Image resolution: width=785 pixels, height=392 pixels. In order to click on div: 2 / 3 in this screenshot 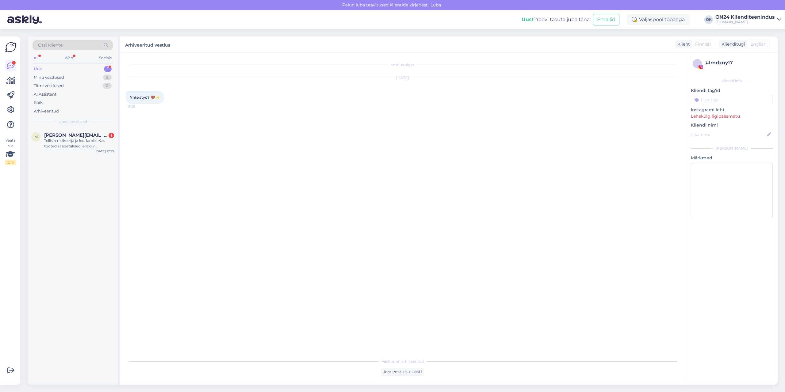, I will do `click(10, 162)`.